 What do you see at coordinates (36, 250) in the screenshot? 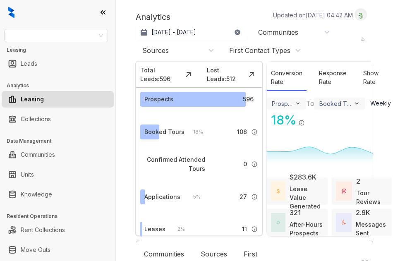
I see `a: Move Outs` at bounding box center [36, 250].